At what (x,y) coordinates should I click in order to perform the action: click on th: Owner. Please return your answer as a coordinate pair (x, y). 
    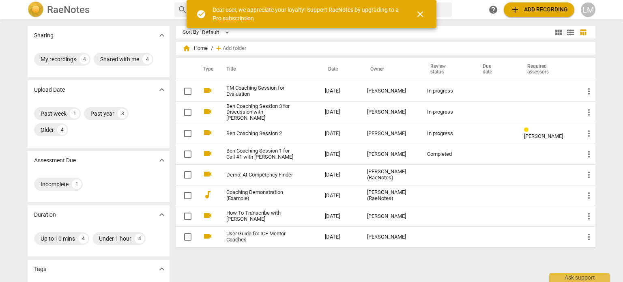
    Looking at the image, I should click on (390, 69).